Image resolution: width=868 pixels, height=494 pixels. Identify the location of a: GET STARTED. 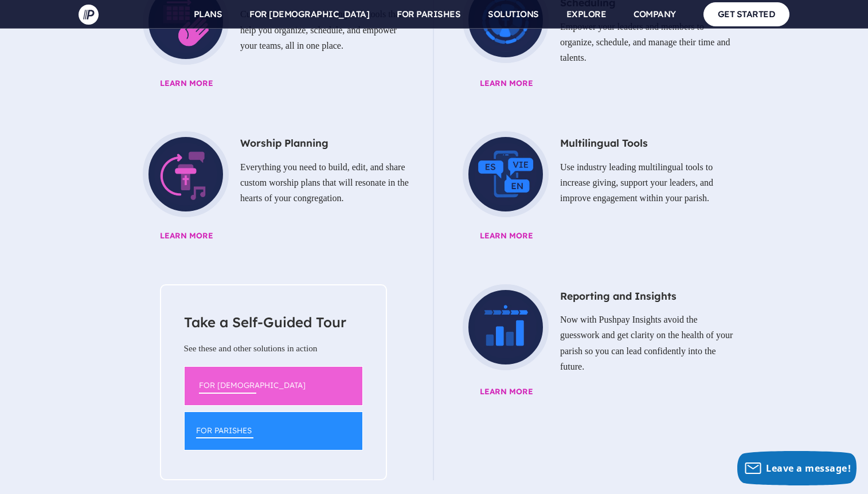
(746, 14).